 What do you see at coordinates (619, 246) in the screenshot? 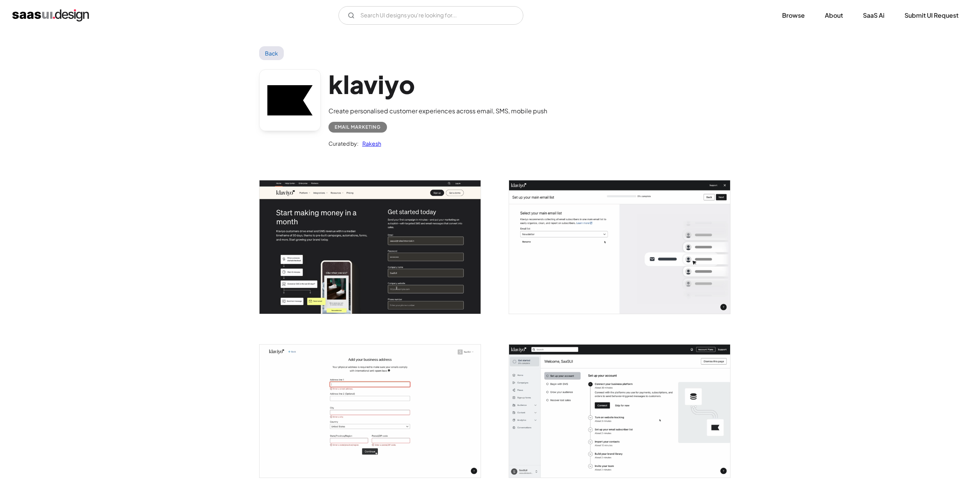
I see `img: 66275ccce9204c5d441b94df_setup%20email%20List%20.png` at bounding box center [619, 246].